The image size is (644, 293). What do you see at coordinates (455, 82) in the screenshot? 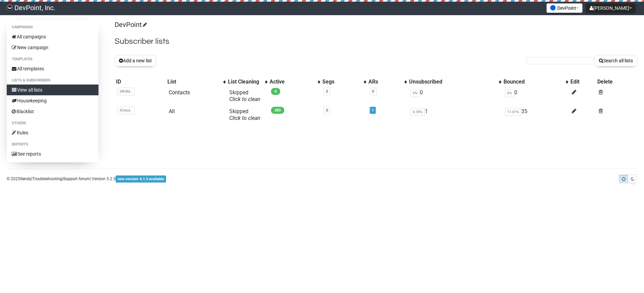
I see `th: Unsubscribed: No sort applied, activate to apply an ascending sort` at bounding box center [455, 82].